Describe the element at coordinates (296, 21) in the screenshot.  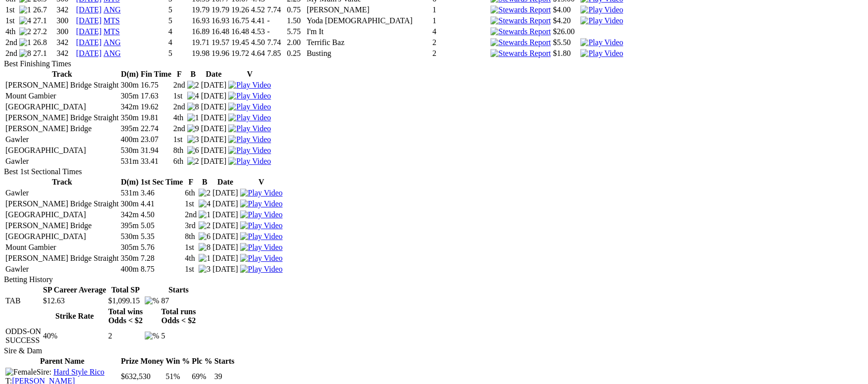
I see `td: 1.50` at that location.